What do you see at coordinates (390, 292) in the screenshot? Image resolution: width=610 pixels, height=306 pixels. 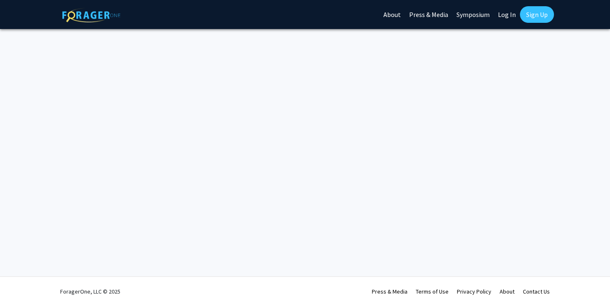 I see `a: Press & Media` at bounding box center [390, 292].